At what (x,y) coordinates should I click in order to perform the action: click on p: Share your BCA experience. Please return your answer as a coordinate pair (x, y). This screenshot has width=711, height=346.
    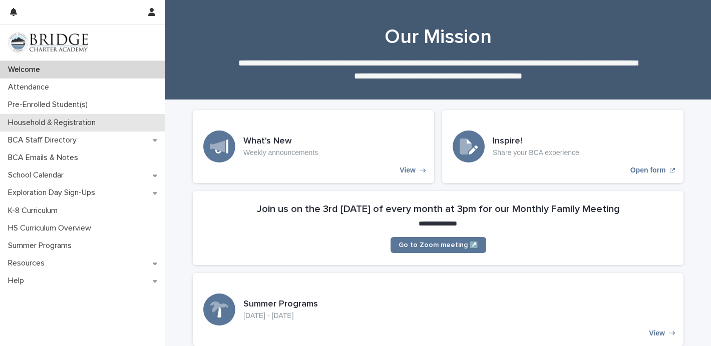
    Looking at the image, I should click on (535, 153).